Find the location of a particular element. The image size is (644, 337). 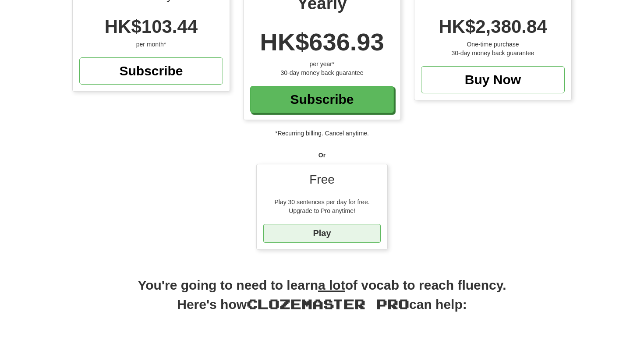

span: HK$103.44 is located at coordinates (151, 26).